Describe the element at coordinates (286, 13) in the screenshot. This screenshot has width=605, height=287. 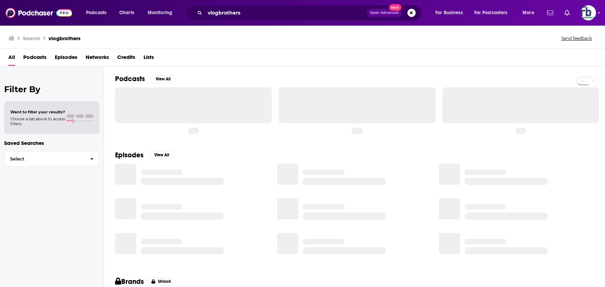
I see `input: Search podcasts, credits, & more...` at that location.